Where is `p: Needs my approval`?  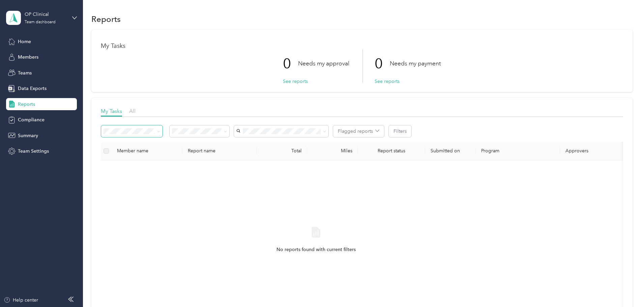 p: Needs my approval is located at coordinates (324, 63).